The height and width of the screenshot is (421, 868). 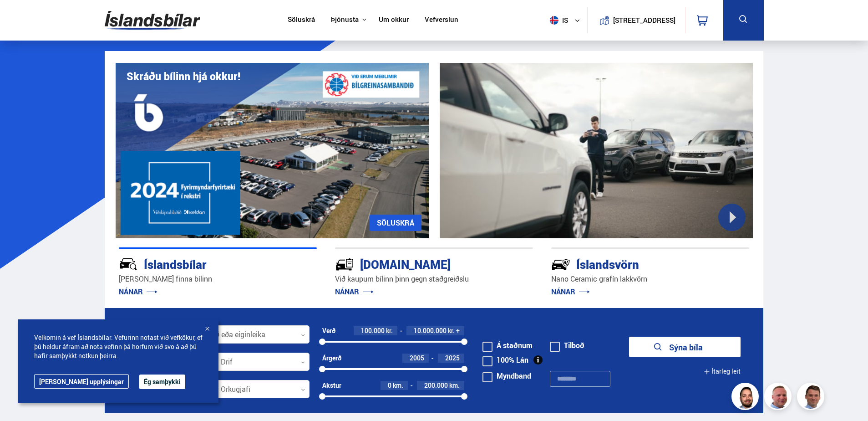 I want to click on label: Myndband, so click(x=507, y=376).